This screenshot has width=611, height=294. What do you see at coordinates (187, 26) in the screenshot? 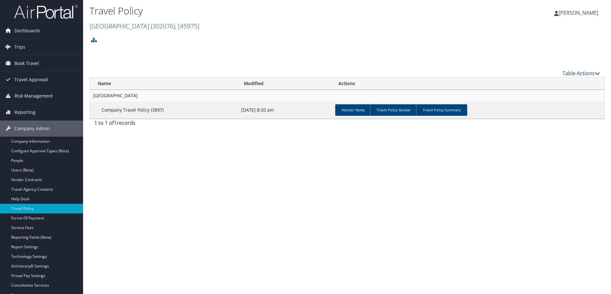
I see `span: , [ 45975 ]` at bounding box center [187, 26].